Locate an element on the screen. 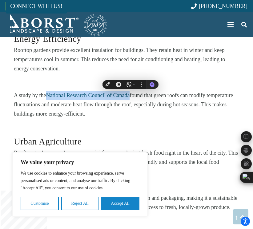  h3: Urban Agriculture is located at coordinates (126, 137).